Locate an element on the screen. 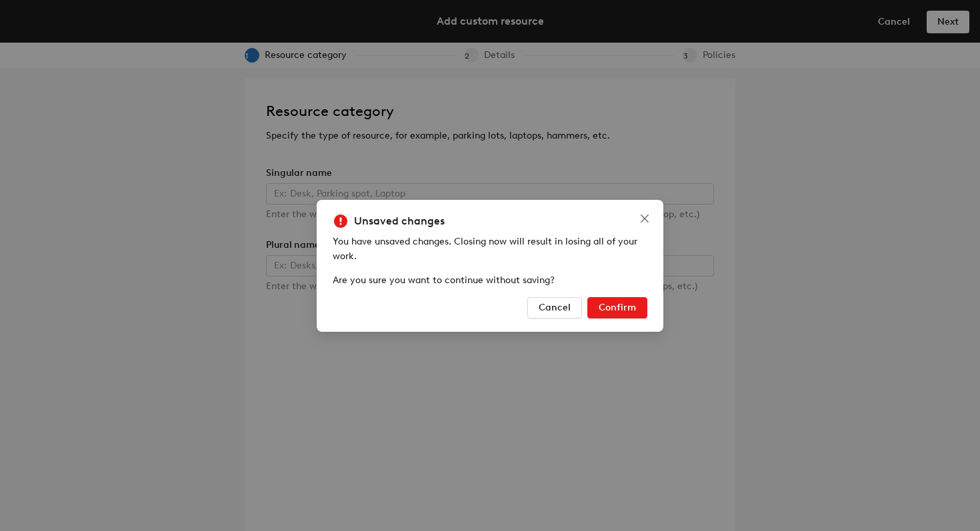 The width and height of the screenshot is (980, 531). button: Close is located at coordinates (644, 218).